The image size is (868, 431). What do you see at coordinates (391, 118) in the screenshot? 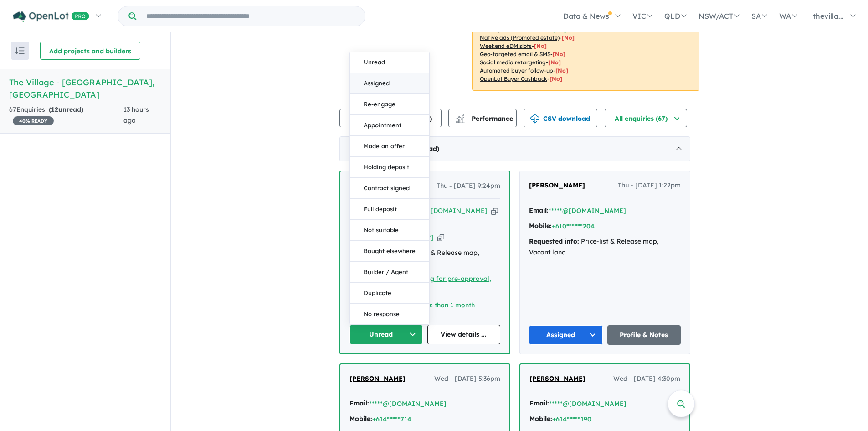
I see `button: Team member settings (9)` at bounding box center [391, 118].